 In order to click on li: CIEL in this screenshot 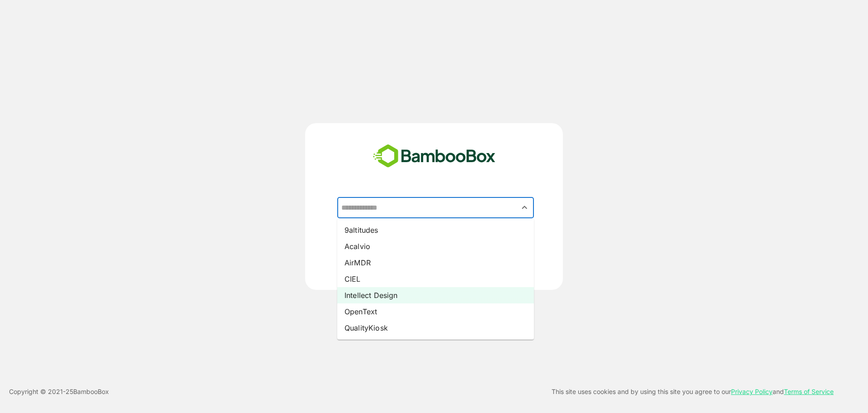, I will do `click(435, 279)`.